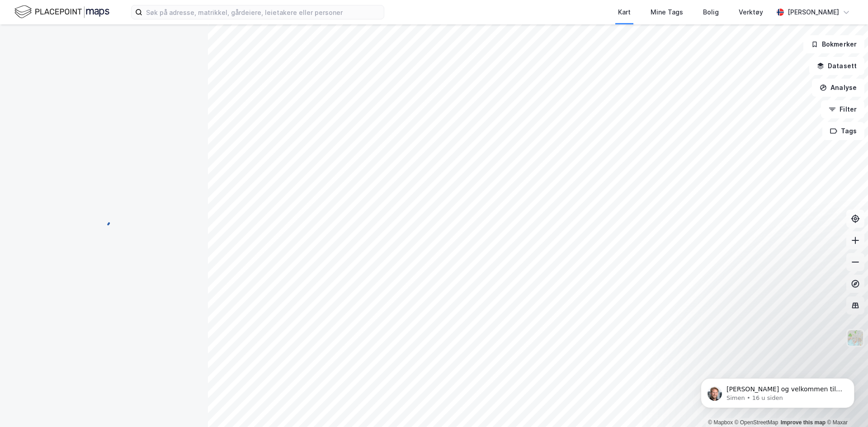 The width and height of the screenshot is (868, 427). What do you see at coordinates (837, 66) in the screenshot?
I see `button: Datasett` at bounding box center [837, 66].